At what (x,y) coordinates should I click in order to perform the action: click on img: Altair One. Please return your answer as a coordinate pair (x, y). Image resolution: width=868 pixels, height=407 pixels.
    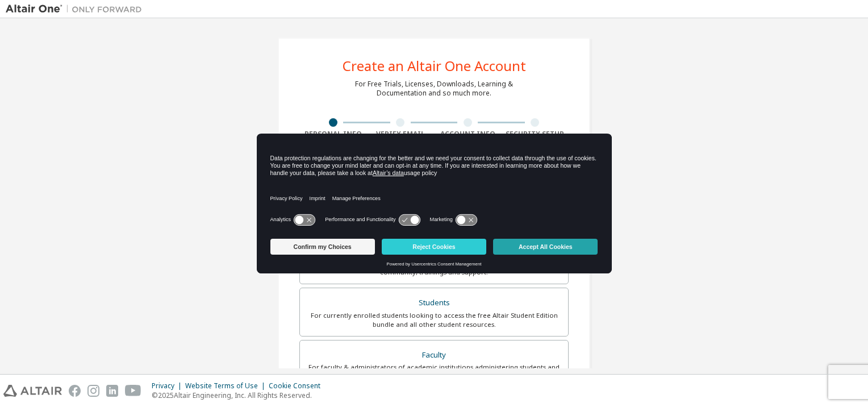
    Looking at the image, I should click on (77, 9).